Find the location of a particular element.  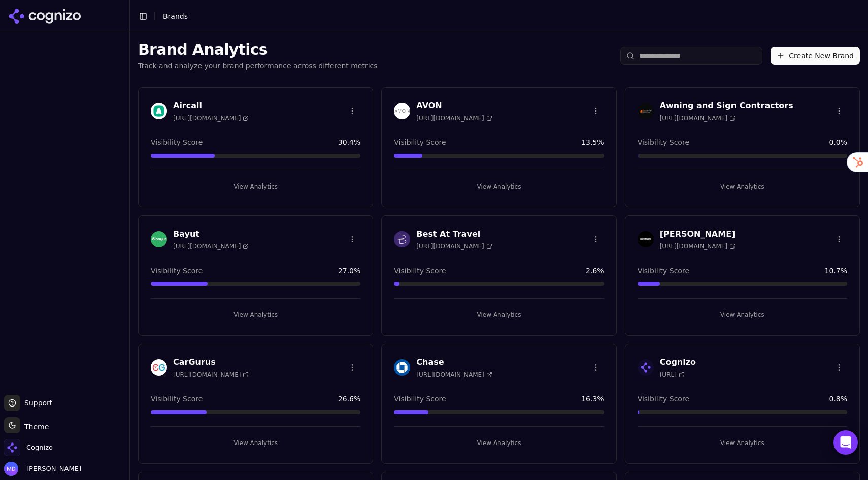

button: Create New Brand is located at coordinates (815, 56).